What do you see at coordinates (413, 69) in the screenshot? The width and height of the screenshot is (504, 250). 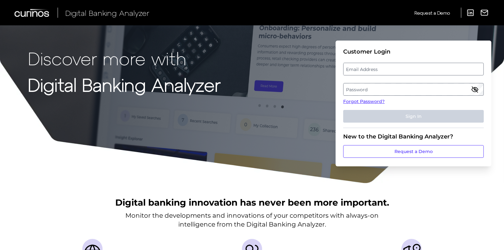 I see `label: Email Address` at bounding box center [413, 69].